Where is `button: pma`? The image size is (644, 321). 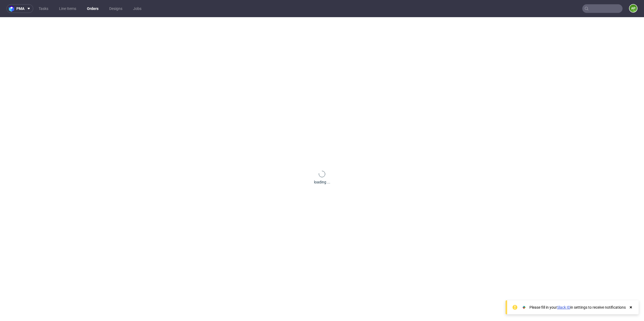 button: pma is located at coordinates (20, 9).